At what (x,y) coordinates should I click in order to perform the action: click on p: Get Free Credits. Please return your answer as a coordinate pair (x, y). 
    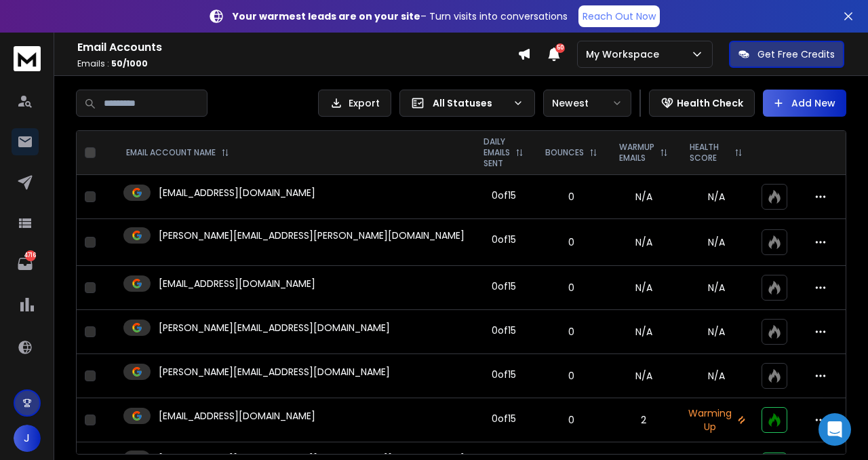
    Looking at the image, I should click on (796, 54).